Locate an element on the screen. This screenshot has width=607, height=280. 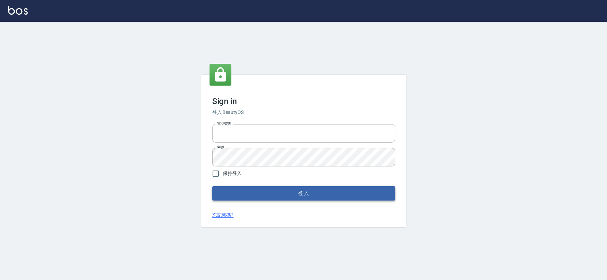
label: 電話號碼 is located at coordinates (224, 123).